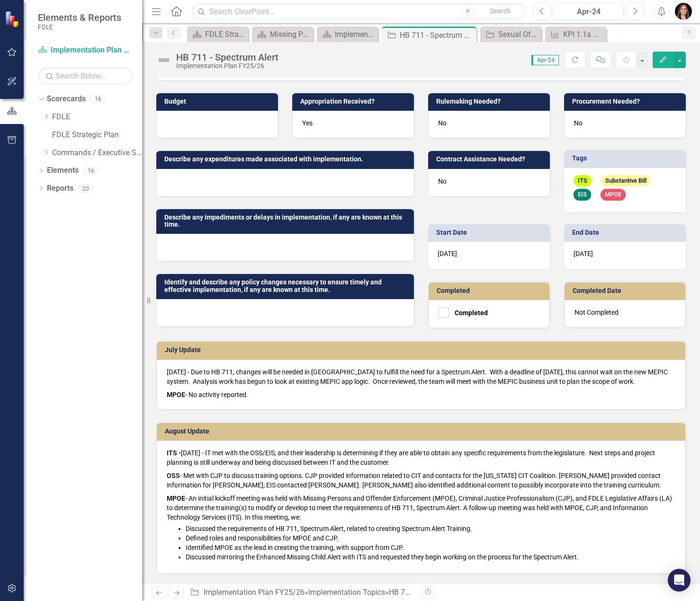  Describe the element at coordinates (174, 453) in the screenshot. I see `strong: ITS -` at that location.